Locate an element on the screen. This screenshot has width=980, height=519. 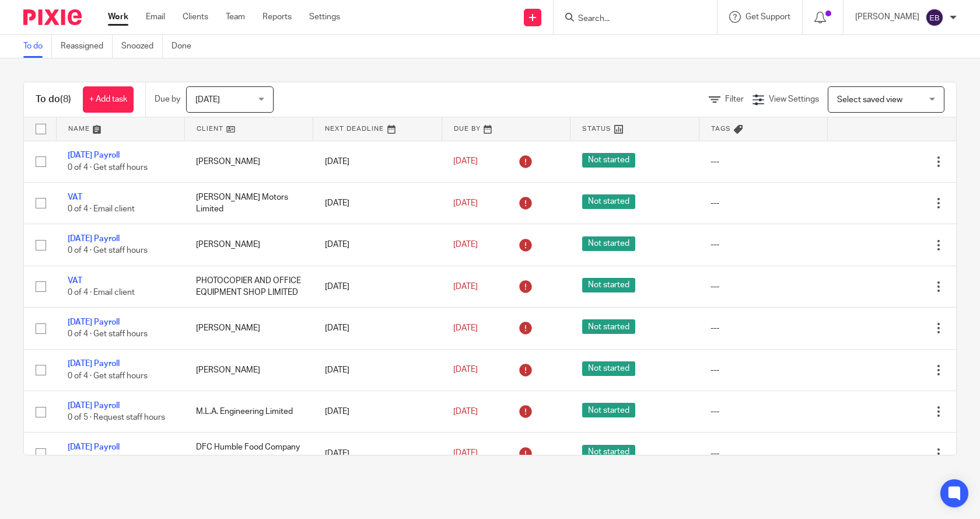
a: + Add task is located at coordinates (108, 99).